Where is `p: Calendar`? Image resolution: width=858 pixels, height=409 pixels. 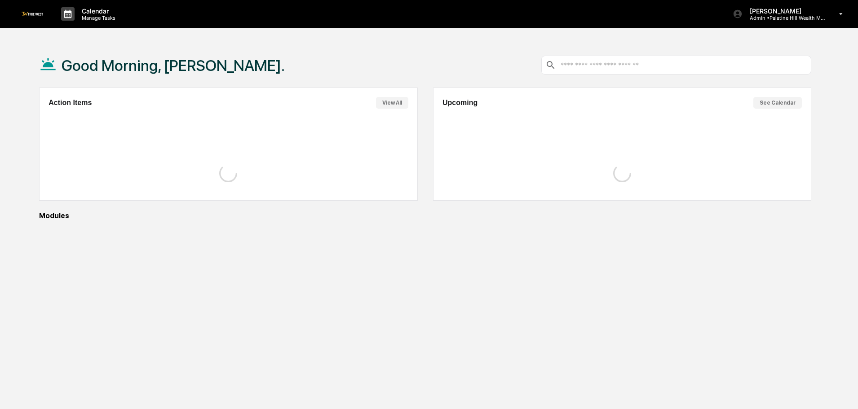
p: Calendar is located at coordinates (97, 11).